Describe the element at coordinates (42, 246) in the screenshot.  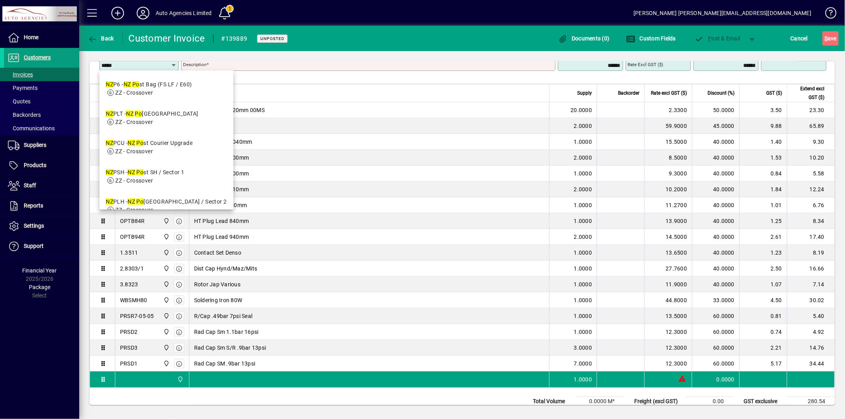
I see `a: Support` at that location.